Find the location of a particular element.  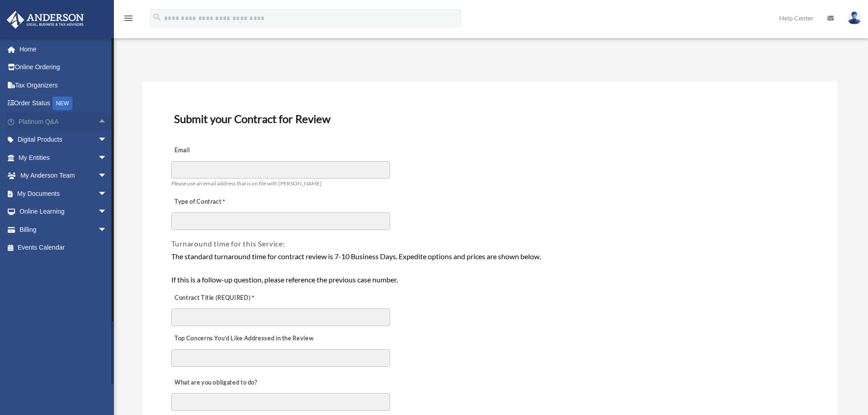

a: My Entitiesarrow_drop_down is located at coordinates (63, 158).